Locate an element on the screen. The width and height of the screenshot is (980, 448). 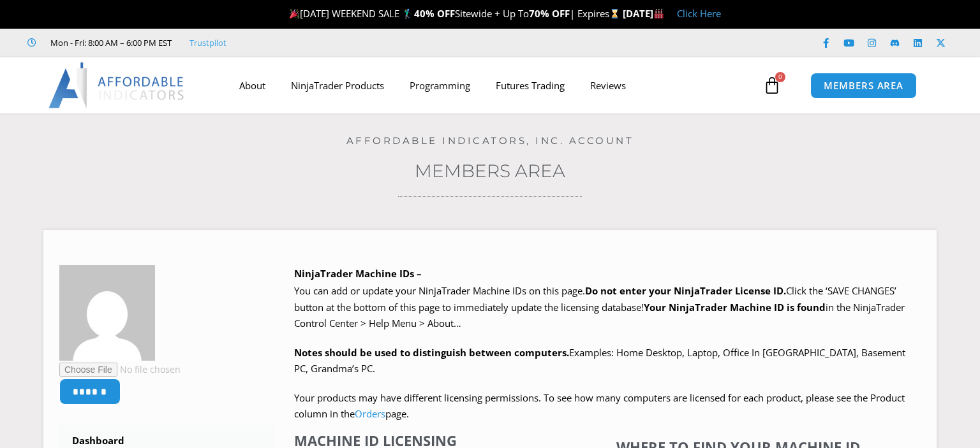
a: Programming is located at coordinates (439, 86).